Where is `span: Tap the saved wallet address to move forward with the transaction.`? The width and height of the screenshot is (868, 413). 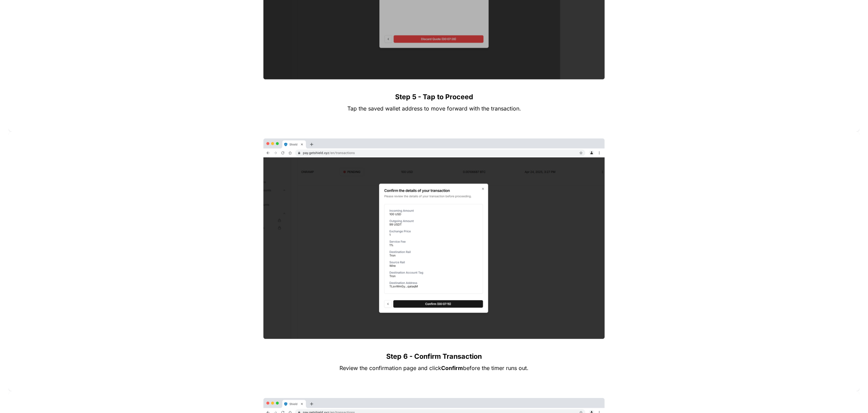
span: Tap the saved wallet address to move forward with the transaction. is located at coordinates (434, 109).